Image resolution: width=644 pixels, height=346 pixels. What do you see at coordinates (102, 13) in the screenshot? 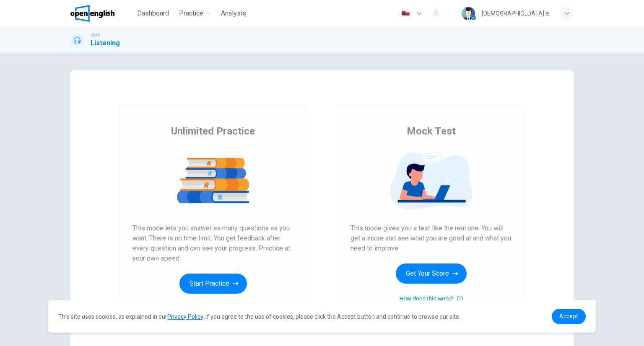
I see `a: OpenEnglish logo` at bounding box center [102, 13].